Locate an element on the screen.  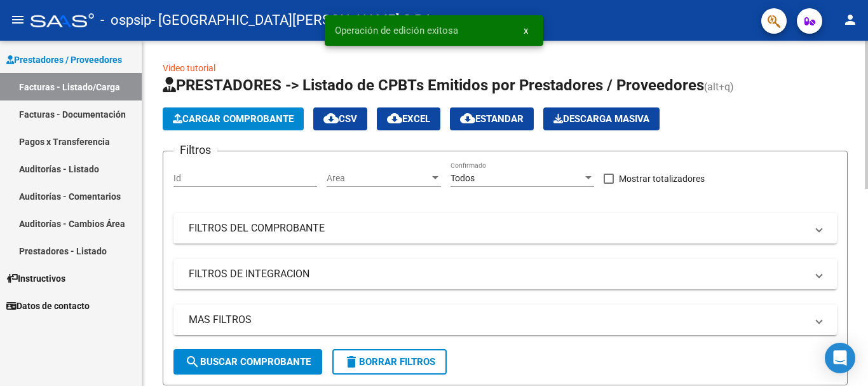
button: x is located at coordinates (526, 31).